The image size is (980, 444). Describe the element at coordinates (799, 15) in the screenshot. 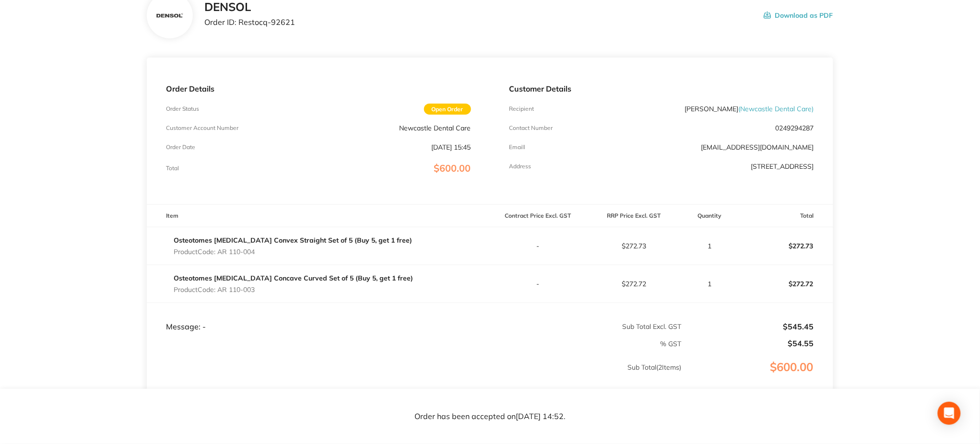

I see `button: Download as PDF` at that location.